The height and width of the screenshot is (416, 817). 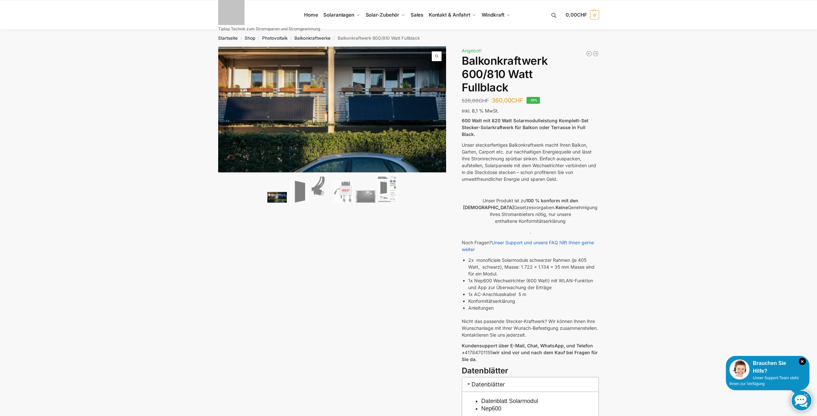 What do you see at coordinates (739, 370) in the screenshot?
I see `img: Customer service` at bounding box center [739, 370].